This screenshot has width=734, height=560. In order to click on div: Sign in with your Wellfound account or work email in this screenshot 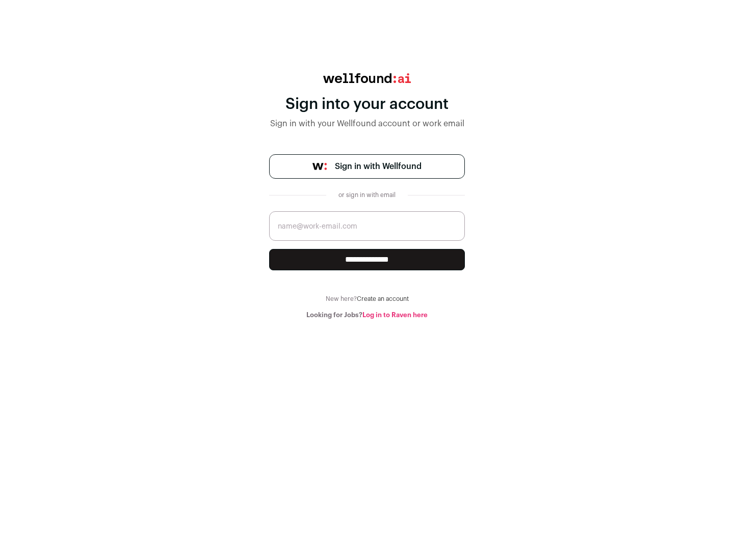, I will do `click(367, 124)`.